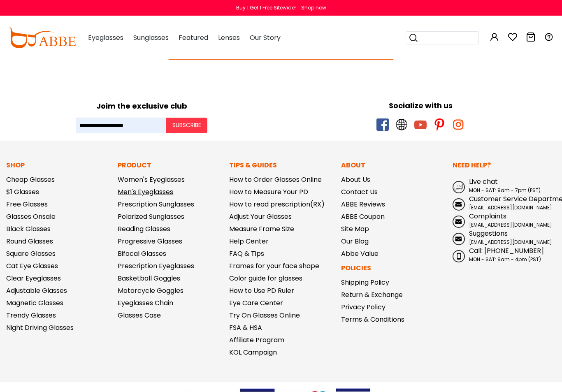  What do you see at coordinates (193, 37) in the screenshot?
I see `span: Featured` at bounding box center [193, 37].